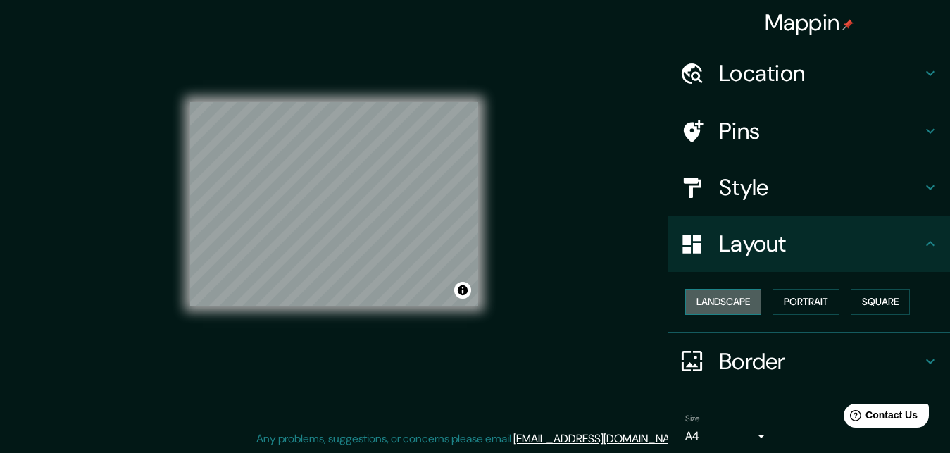 The width and height of the screenshot is (950, 453). Describe the element at coordinates (67, 17) in the screenshot. I see `span: Contact Us` at that location.